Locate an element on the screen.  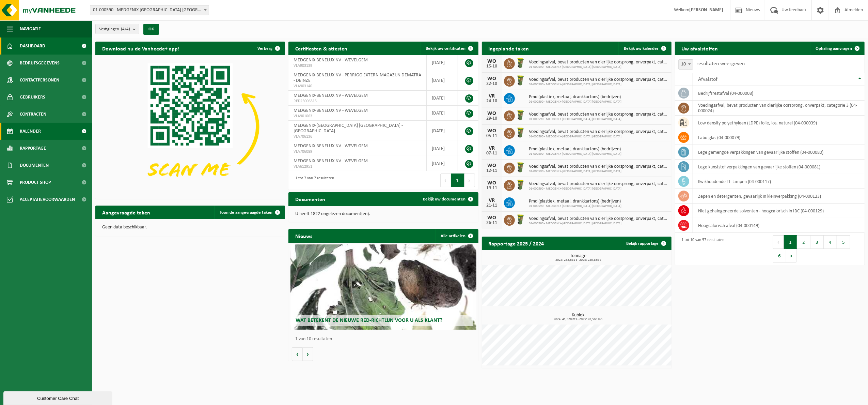
button: 5 is located at coordinates (844, 242).